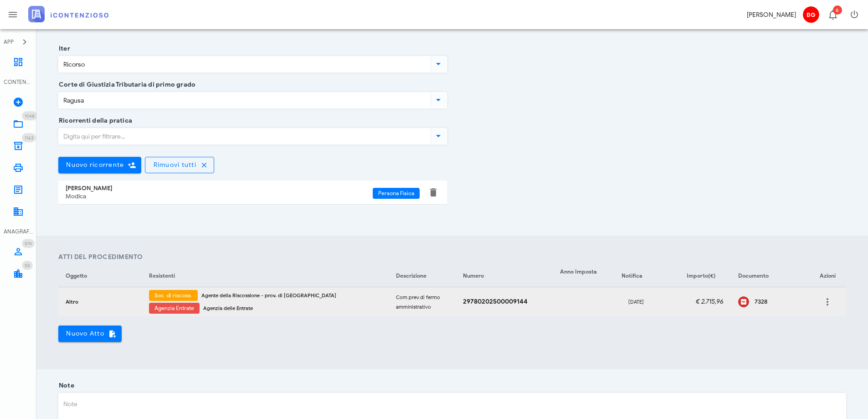 The image size is (868, 419). Describe the element at coordinates (244, 100) in the screenshot. I see `input: Corte di Giustizia Tributaria di primo grado` at that location.